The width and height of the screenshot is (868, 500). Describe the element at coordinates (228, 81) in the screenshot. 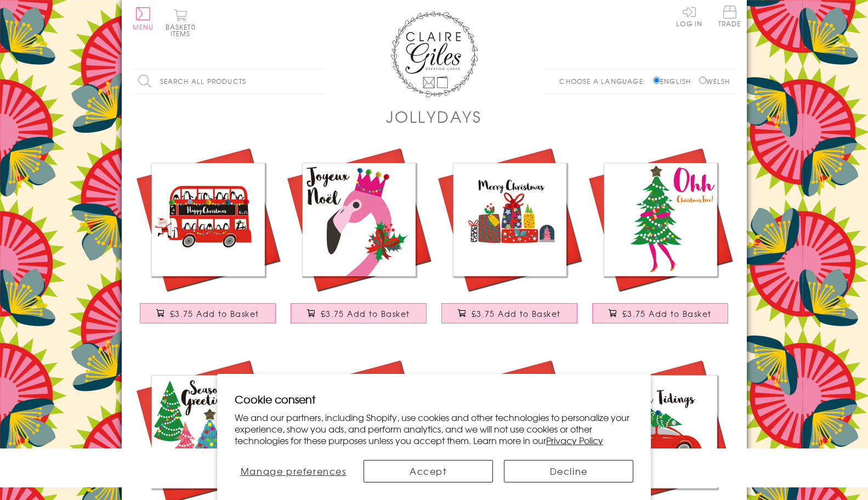

I see `input: Search all products` at that location.